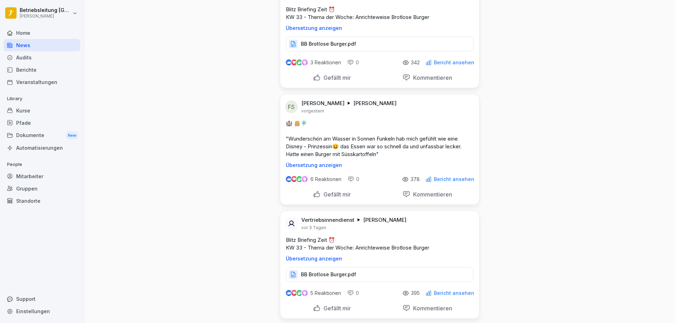 This screenshot has width=675, height=323. What do you see at coordinates (42, 311) in the screenshot?
I see `div: Einstellungen` at bounding box center [42, 311].